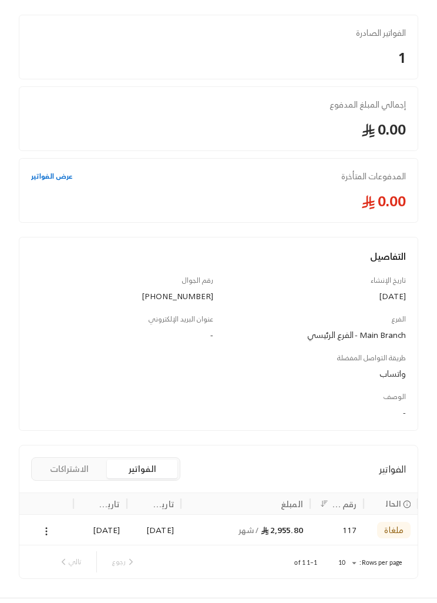 Image resolution: width=437 pixels, height=603 pixels. Describe the element at coordinates (399, 318) in the screenshot. I see `span: الفرع` at that location.